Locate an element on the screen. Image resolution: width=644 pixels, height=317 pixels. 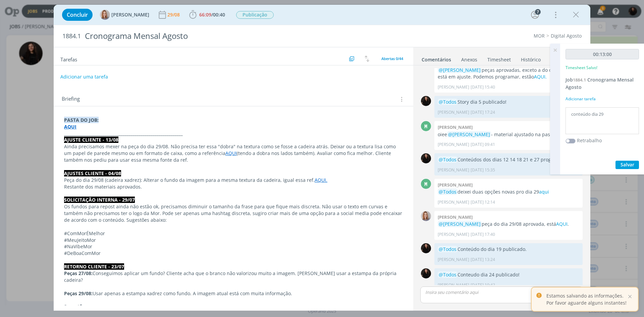
p: oiee - material ajustado na pasta bjs is located at coordinates (509, 135).